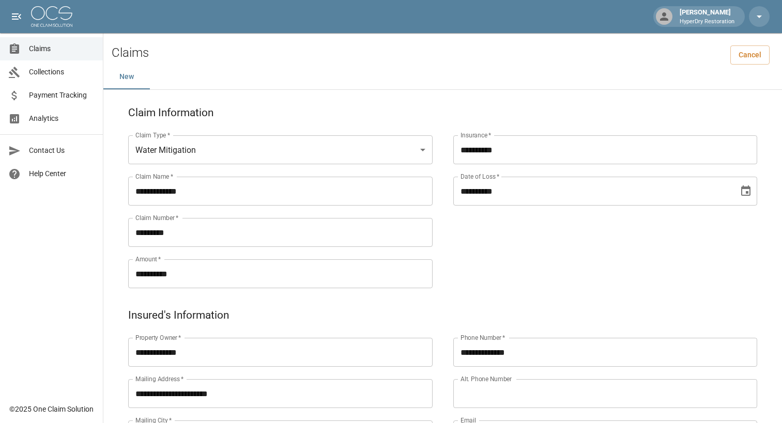 Image resolution: width=782 pixels, height=423 pixels. What do you see at coordinates (154, 176) in the screenshot?
I see `label: Claim Name` at bounding box center [154, 176].